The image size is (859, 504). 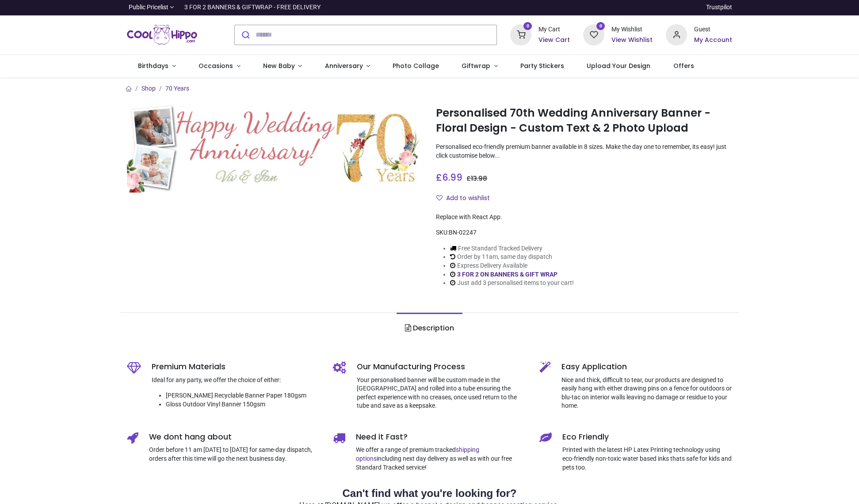 What do you see at coordinates (554, 40) in the screenshot?
I see `a: View Cart` at bounding box center [554, 40].